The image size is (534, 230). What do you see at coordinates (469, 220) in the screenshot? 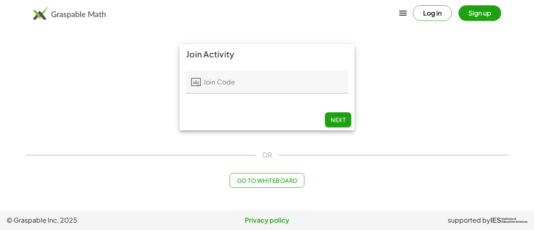
I see `span: supported by` at bounding box center [469, 220].